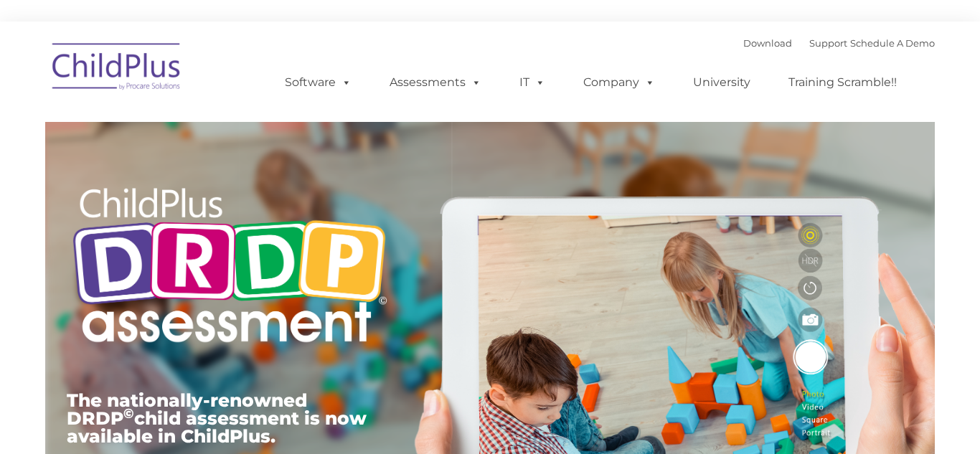 The width and height of the screenshot is (980, 454). What do you see at coordinates (436, 83) in the screenshot?
I see `a: Assessments` at bounding box center [436, 83].